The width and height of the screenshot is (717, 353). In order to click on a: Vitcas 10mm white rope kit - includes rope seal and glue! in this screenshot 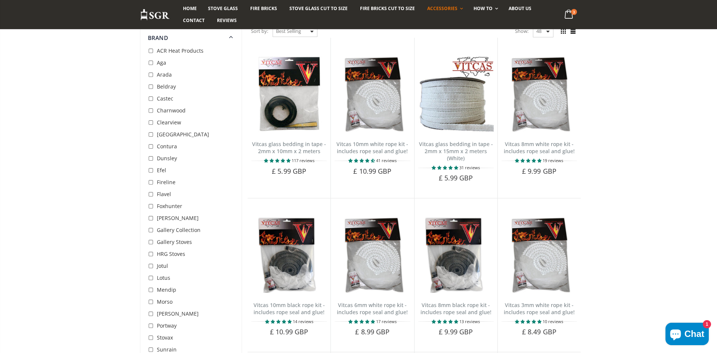, I will do `click(372, 147)`.